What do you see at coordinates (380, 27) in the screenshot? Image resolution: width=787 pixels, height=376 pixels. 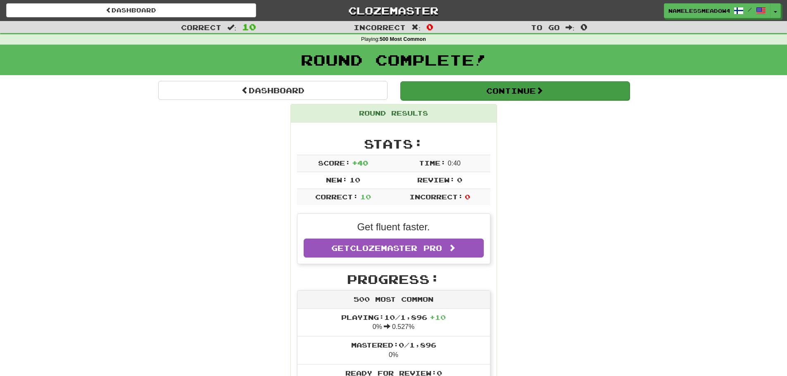 I see `span: Incorrect` at bounding box center [380, 27].